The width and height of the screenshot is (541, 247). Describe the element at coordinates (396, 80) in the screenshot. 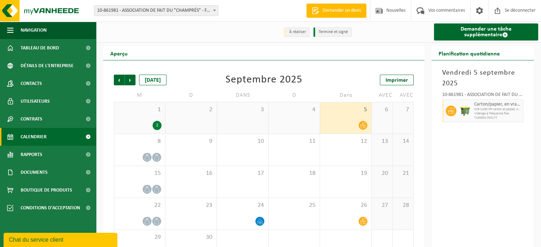

I see `a: Imprimer` at that location.